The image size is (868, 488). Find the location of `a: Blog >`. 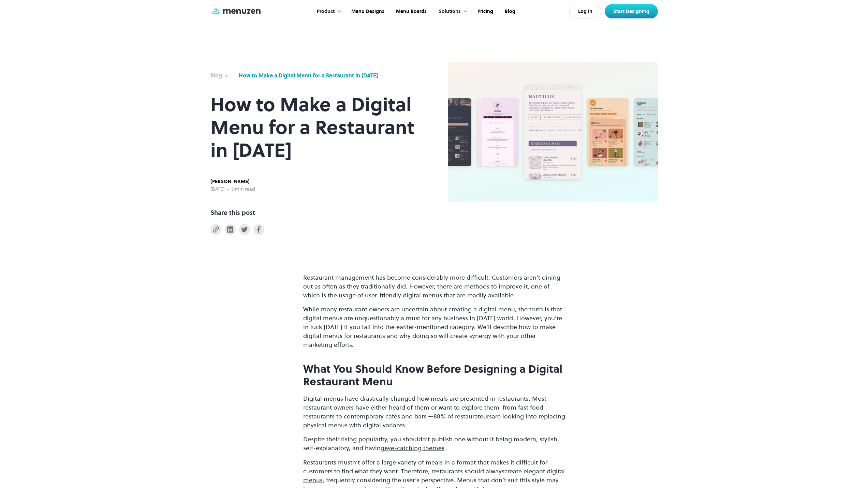

a: Blog > is located at coordinates (223, 76).